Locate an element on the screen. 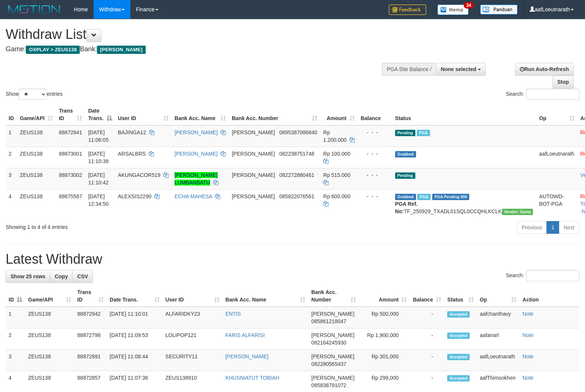  span: ALEXSIS2290 is located at coordinates (135, 196).